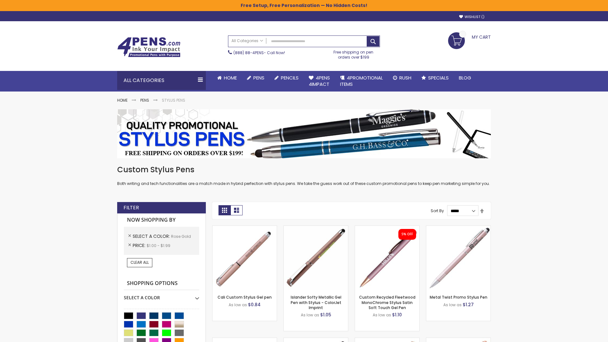  What do you see at coordinates (437, 210) in the screenshot?
I see `label: Sort By` at bounding box center [437, 210].